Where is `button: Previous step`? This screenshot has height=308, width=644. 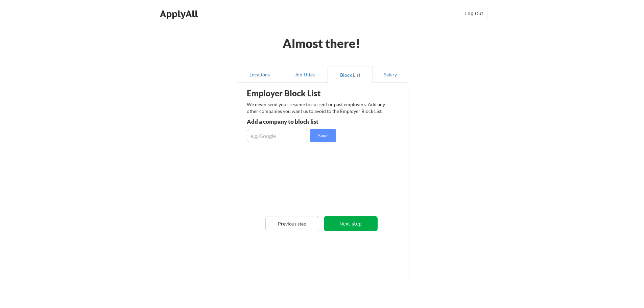
button: Previous step is located at coordinates (292, 224).